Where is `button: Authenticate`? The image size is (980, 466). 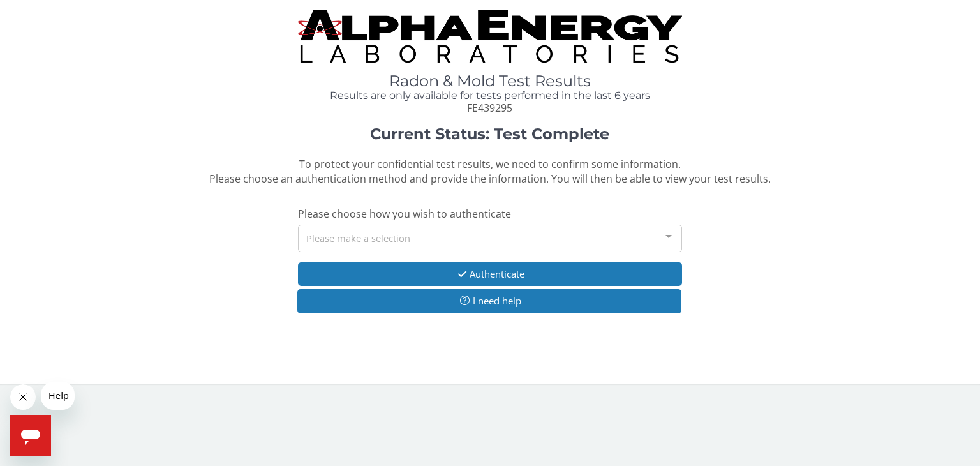
button: Authenticate is located at coordinates (490, 274).